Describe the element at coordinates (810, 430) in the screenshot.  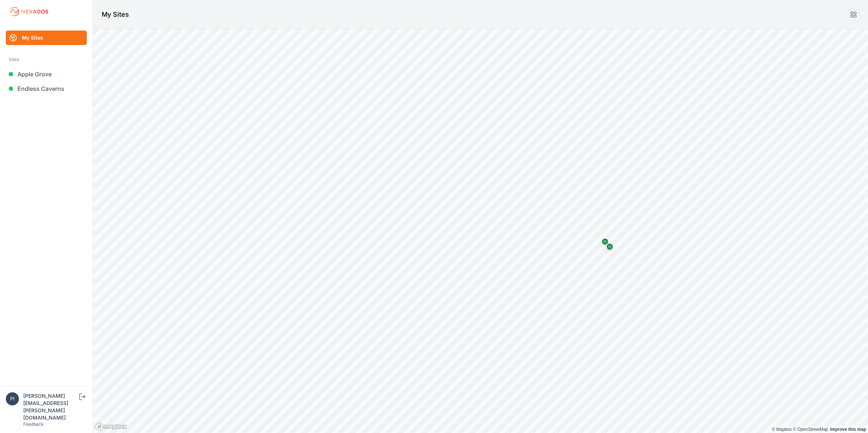
I see `a: OpenStreetMap` at that location.